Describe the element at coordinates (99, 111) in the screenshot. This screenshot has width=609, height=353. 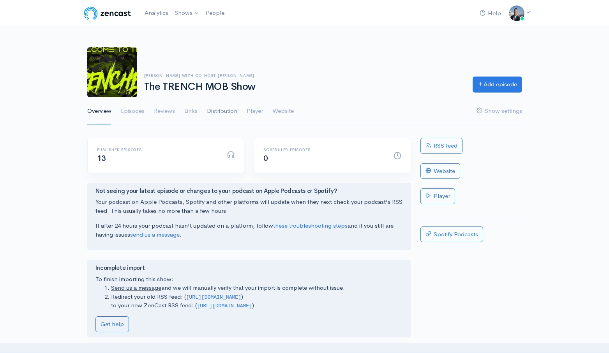
I see `a: Overview` at that location.